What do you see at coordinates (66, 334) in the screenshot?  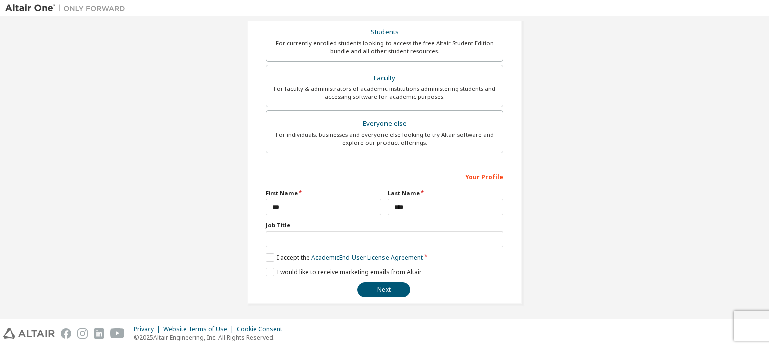 I see `img: facebook.svg` at bounding box center [66, 334].